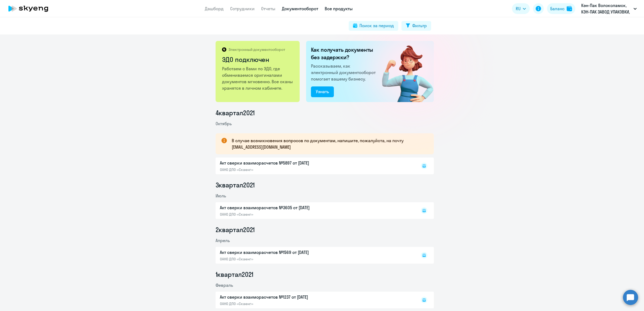 The height and width of the screenshot is (311, 644). What do you see at coordinates (373, 26) in the screenshot?
I see `button: Поиск за период` at bounding box center [373, 26].